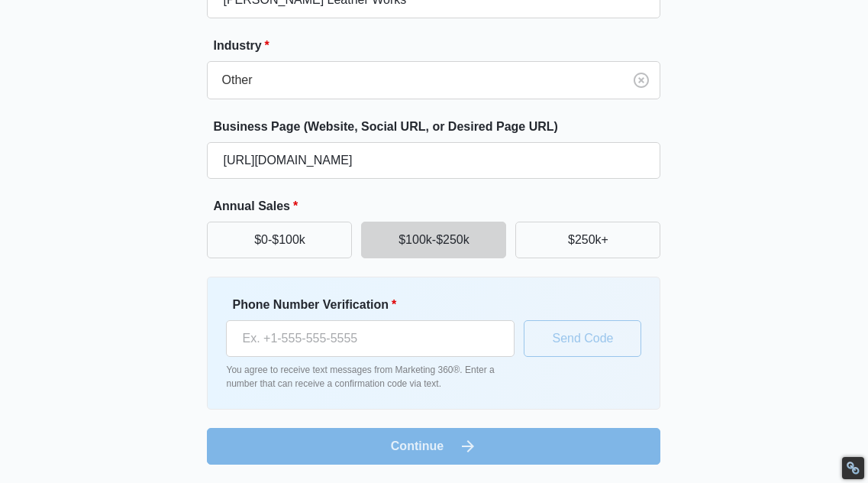 The height and width of the screenshot is (483, 868). Describe the element at coordinates (440, 46) in the screenshot. I see `label: Industry` at that location.